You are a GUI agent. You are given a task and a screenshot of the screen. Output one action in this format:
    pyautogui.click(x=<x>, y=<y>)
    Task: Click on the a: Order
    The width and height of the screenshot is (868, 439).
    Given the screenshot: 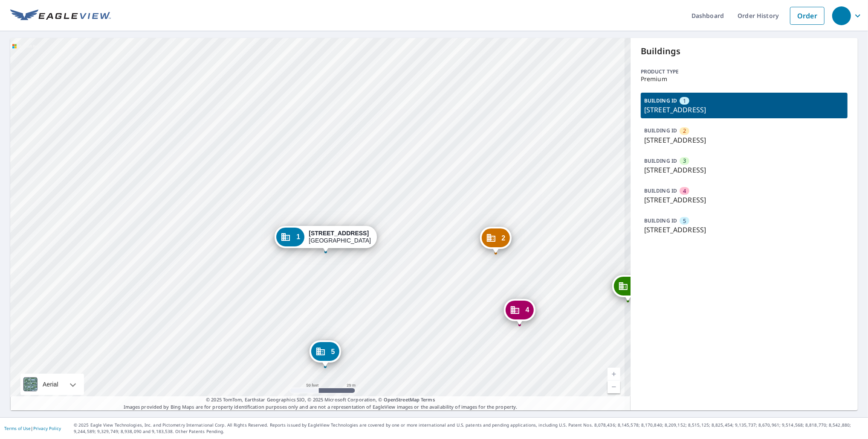 What is the action you would take?
    pyautogui.click(x=807, y=16)
    